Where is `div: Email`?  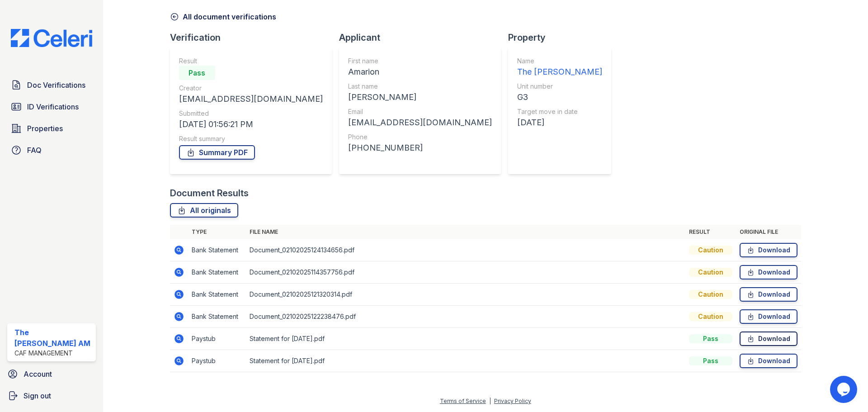 div: Email is located at coordinates (420, 112).